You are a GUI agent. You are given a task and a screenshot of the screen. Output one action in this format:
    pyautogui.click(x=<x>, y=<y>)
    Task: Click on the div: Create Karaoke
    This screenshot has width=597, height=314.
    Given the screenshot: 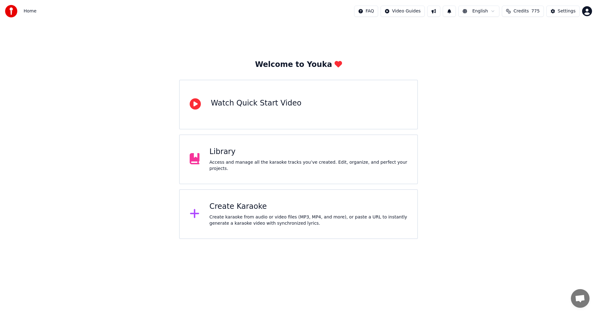 What is the action you would take?
    pyautogui.click(x=309, y=207)
    